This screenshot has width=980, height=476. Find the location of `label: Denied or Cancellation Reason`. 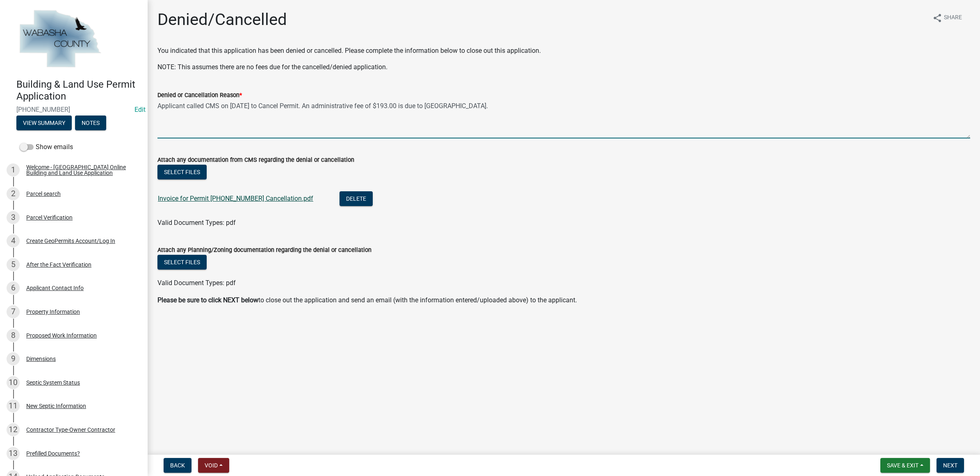

label: Denied or Cancellation Reason is located at coordinates (200, 96).